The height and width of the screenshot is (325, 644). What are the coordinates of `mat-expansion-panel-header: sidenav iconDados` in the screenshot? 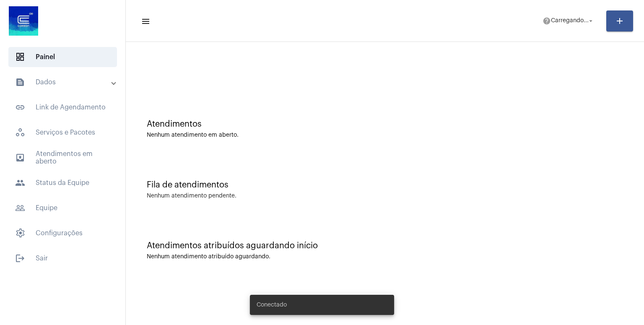 It's located at (65, 82).